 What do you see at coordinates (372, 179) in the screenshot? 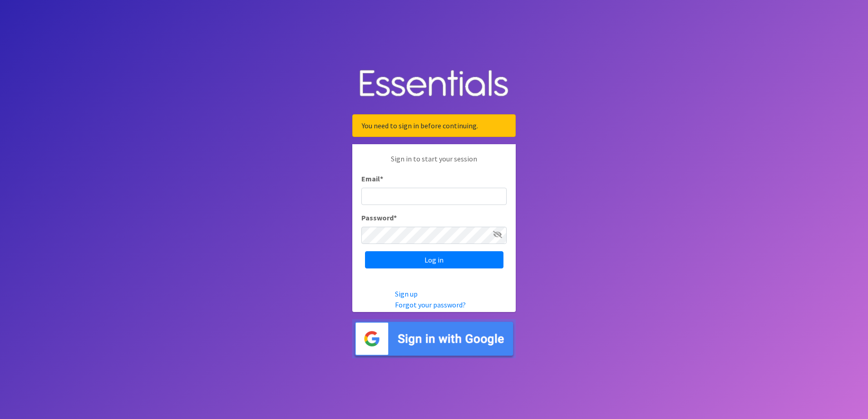
I see `label: Email` at bounding box center [372, 179].